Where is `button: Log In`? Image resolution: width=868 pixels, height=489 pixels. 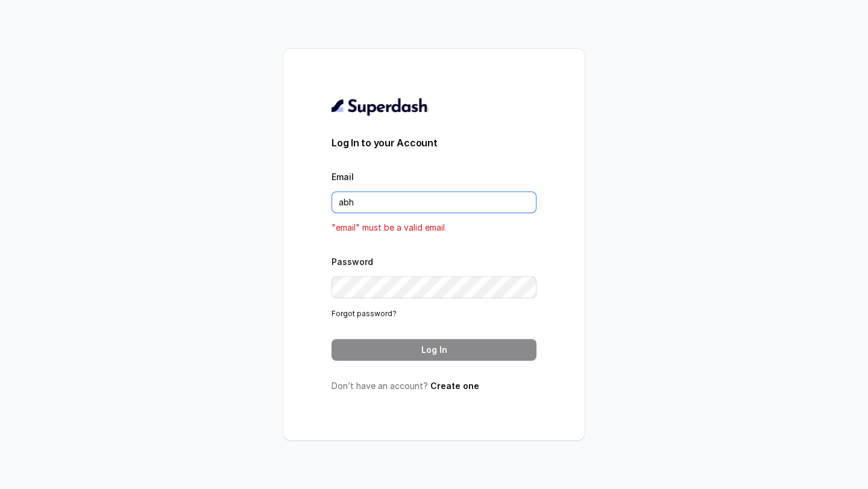 button: Log In is located at coordinates (434, 350).